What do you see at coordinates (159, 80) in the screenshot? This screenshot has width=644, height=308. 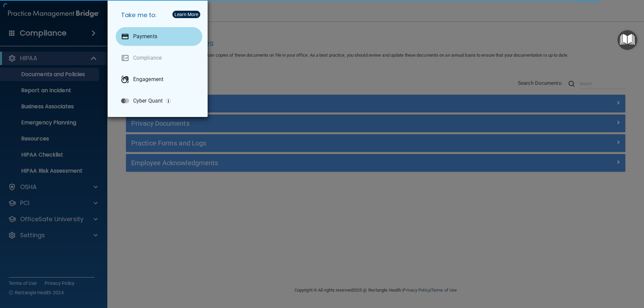 I see `a: Engagement` at bounding box center [159, 80].